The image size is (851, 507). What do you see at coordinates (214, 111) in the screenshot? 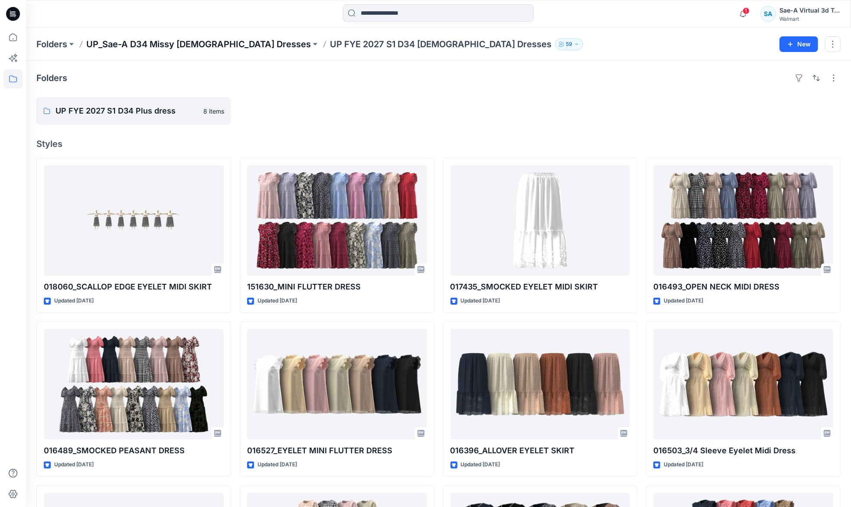
I see `p: 8 items` at bounding box center [214, 111].